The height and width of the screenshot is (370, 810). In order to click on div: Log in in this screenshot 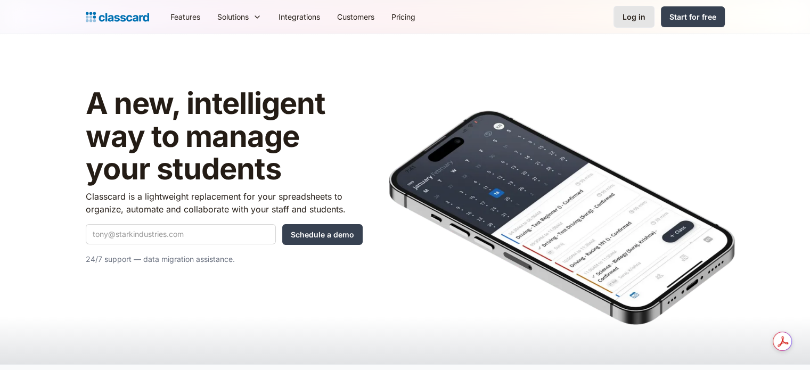, I will do `click(634, 17)`.